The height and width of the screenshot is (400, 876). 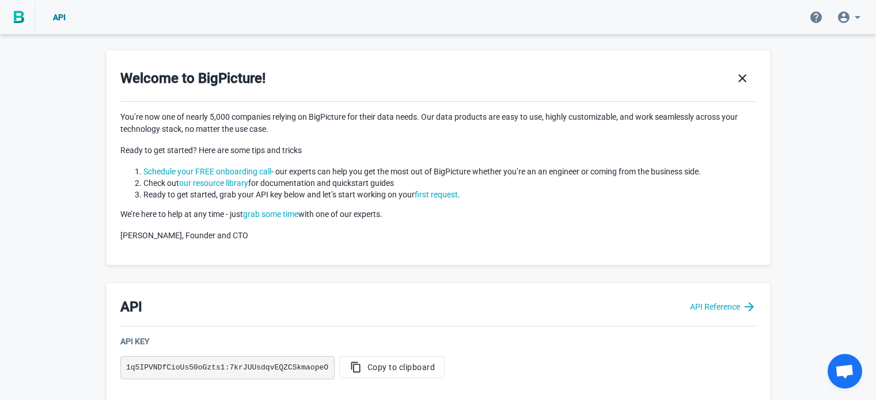 I want to click on div: Open chat, so click(x=845, y=371).